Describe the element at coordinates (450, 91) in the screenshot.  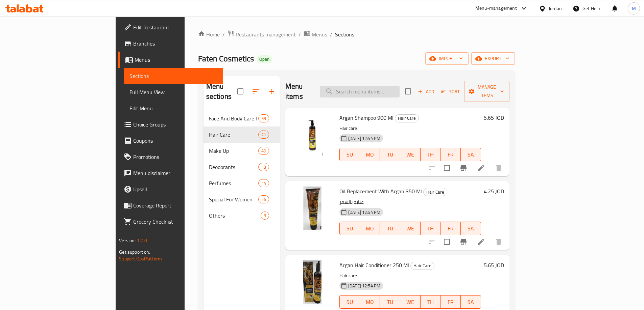
I see `span: Sort items` at that location.